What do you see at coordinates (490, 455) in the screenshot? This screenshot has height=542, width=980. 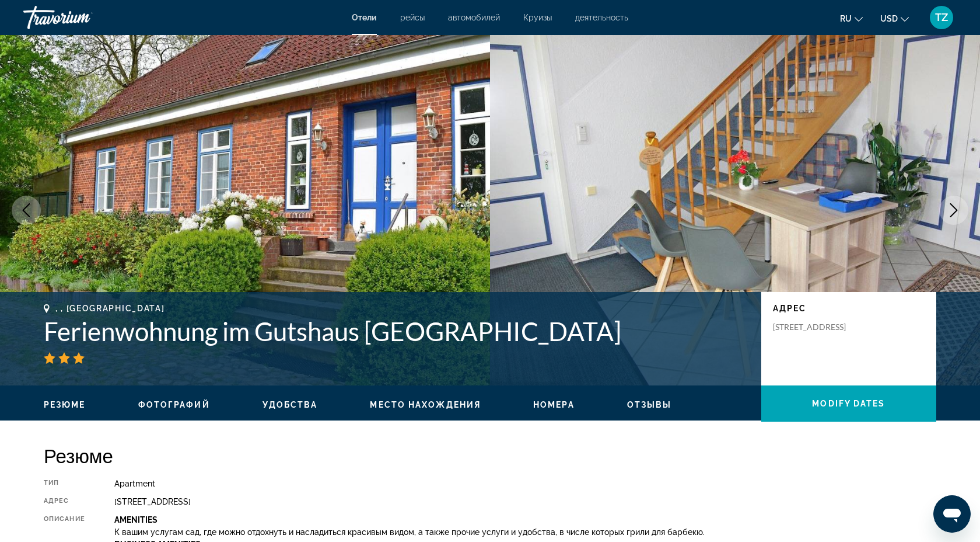 I see `h2: Резюме` at bounding box center [490, 455].